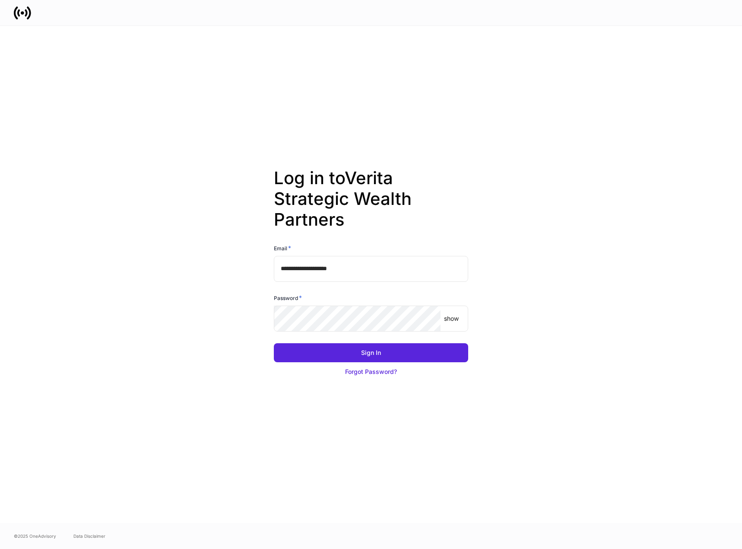  What do you see at coordinates (35, 536) in the screenshot?
I see `span: © 2025 OneAdvisory` at bounding box center [35, 536].